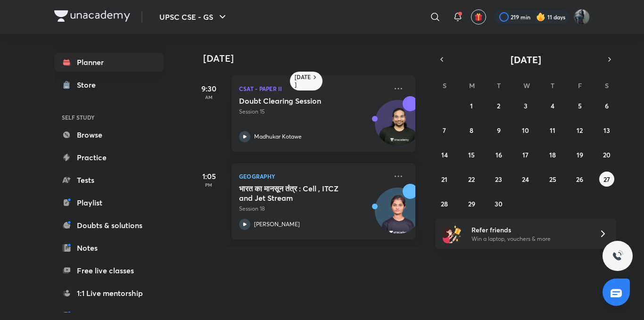  I want to click on img: Komal, so click(582, 17).